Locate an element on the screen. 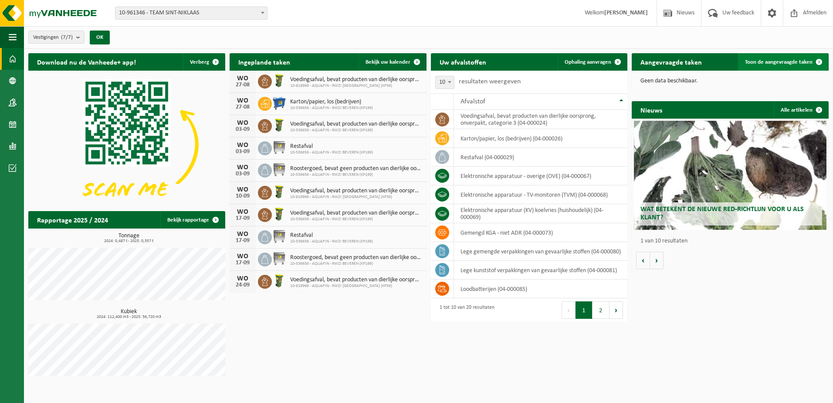 This screenshot has width=833, height=403. td: lege gemengde verpakkingen van gevaarlijke stoffen (04-000080) is located at coordinates (541, 251).